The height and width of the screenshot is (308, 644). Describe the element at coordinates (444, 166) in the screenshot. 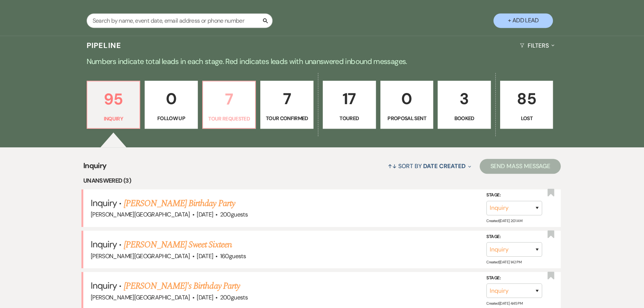

I see `span: Date Created` at that location.